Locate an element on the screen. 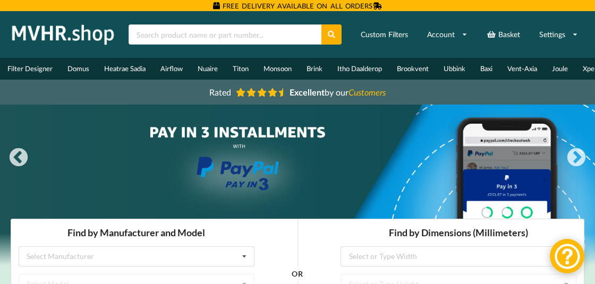 The image size is (595, 284). div: Select or Type Width is located at coordinates (372, 38).